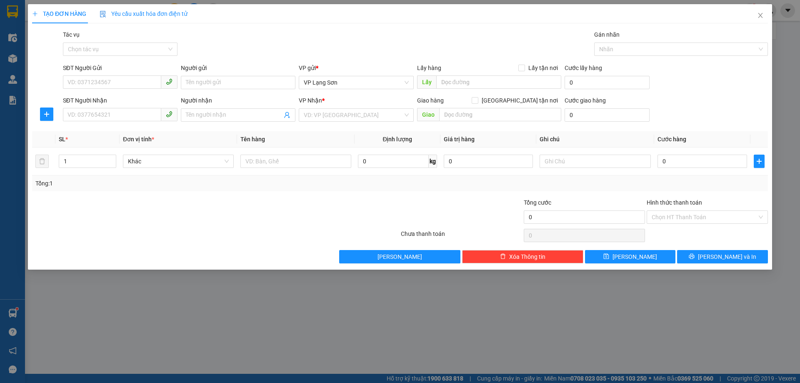  Describe the element at coordinates (143, 14) in the screenshot. I see `span: Yêu cầu xuất hóa đơn điện tử` at that location.